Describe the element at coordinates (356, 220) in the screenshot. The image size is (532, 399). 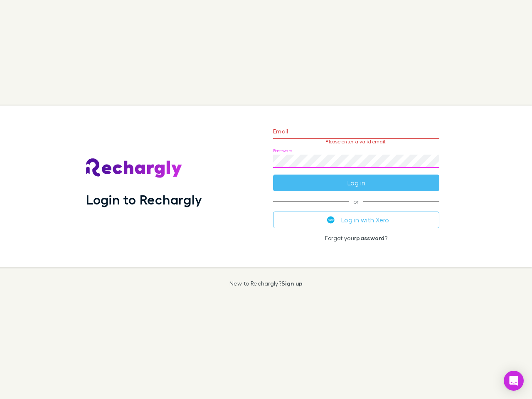
I see `button: Log in with Xero` at that location.